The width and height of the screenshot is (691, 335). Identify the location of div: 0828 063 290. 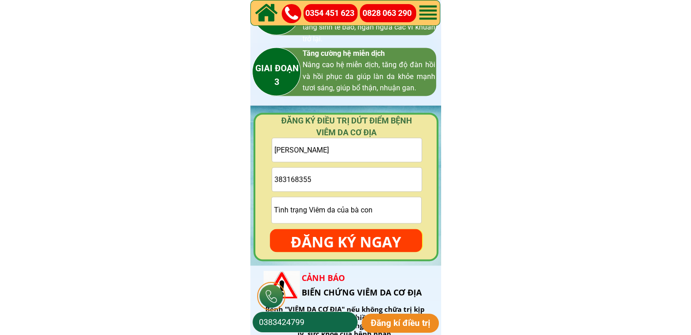
(389, 13).